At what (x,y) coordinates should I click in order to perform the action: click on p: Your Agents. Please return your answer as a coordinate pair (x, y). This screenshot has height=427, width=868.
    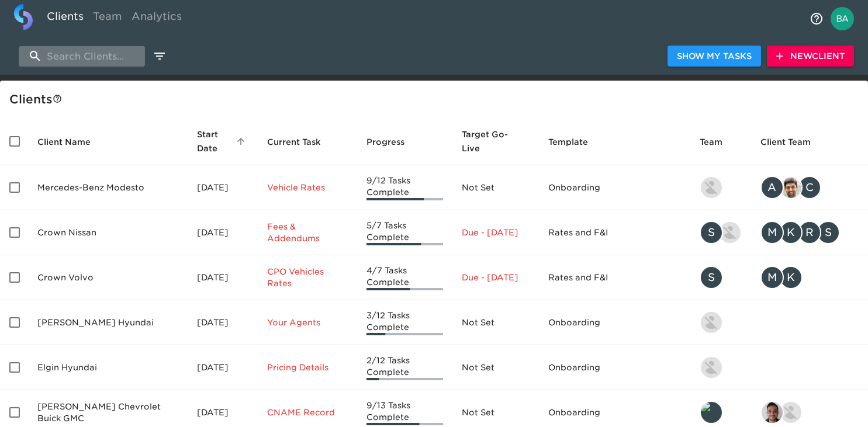
    Looking at the image, I should click on (307, 323).